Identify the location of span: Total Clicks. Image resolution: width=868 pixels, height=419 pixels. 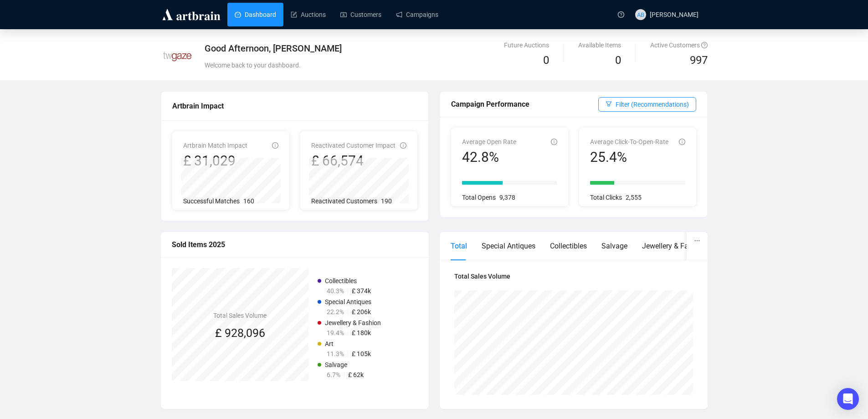
(606, 197).